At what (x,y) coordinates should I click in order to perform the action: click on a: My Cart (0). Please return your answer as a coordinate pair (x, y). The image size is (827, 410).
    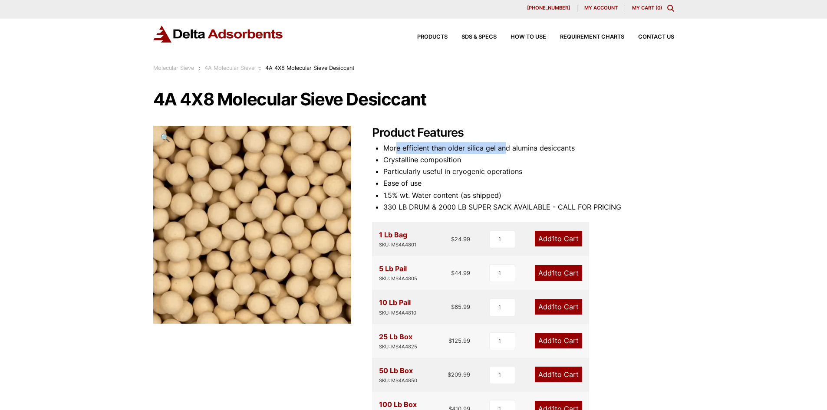
    Looking at the image, I should click on (647, 8).